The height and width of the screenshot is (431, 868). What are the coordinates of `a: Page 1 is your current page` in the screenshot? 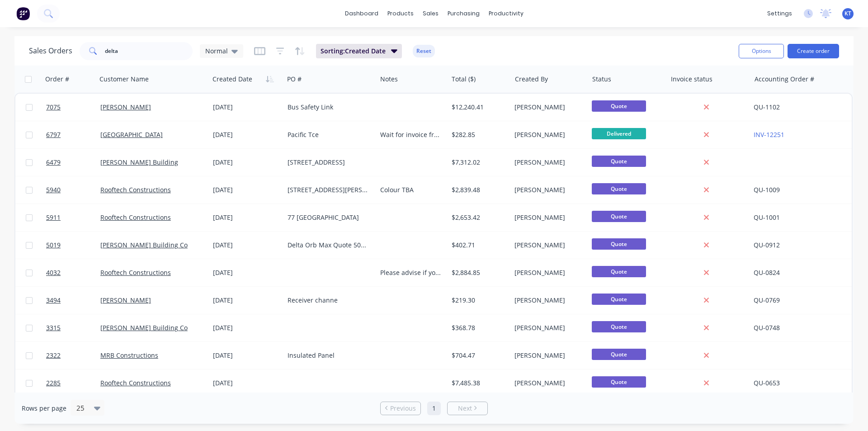 It's located at (434, 408).